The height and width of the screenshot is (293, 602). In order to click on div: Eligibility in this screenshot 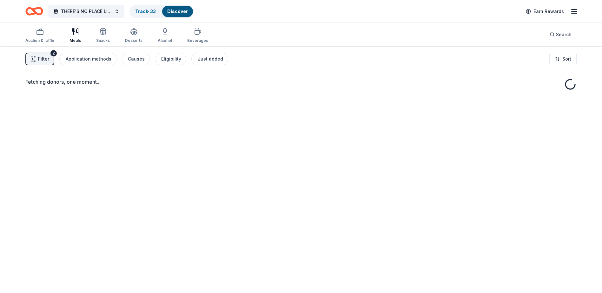, I will do `click(171, 59)`.